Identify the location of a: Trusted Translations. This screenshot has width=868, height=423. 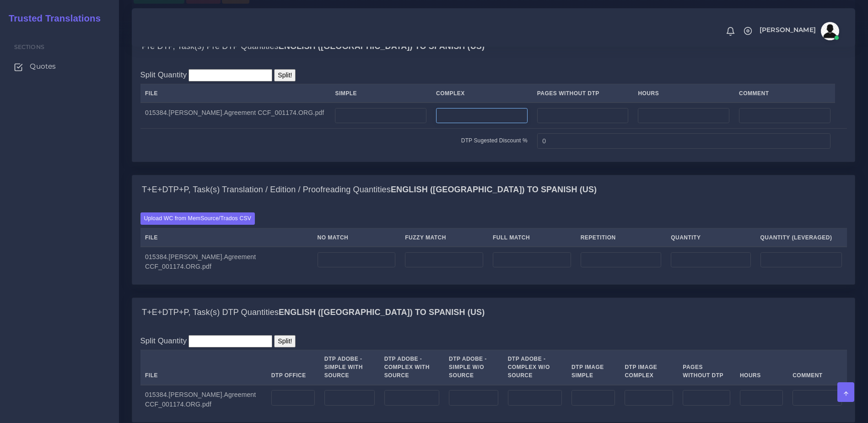
(51, 19).